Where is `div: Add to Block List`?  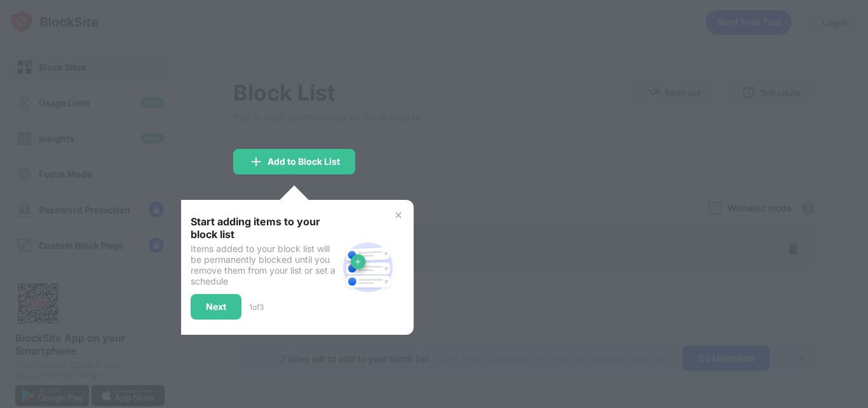 div: Add to Block List is located at coordinates (304, 162).